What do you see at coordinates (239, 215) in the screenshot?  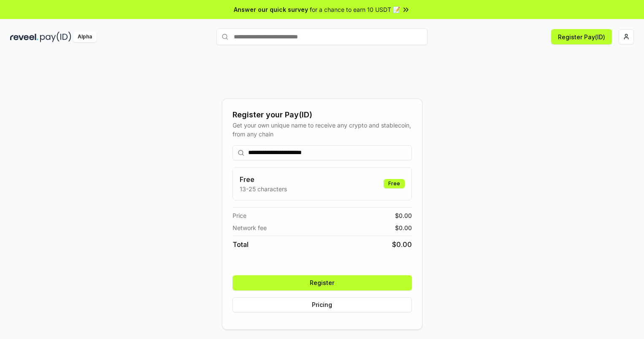 I see `span: Price` at bounding box center [239, 215].